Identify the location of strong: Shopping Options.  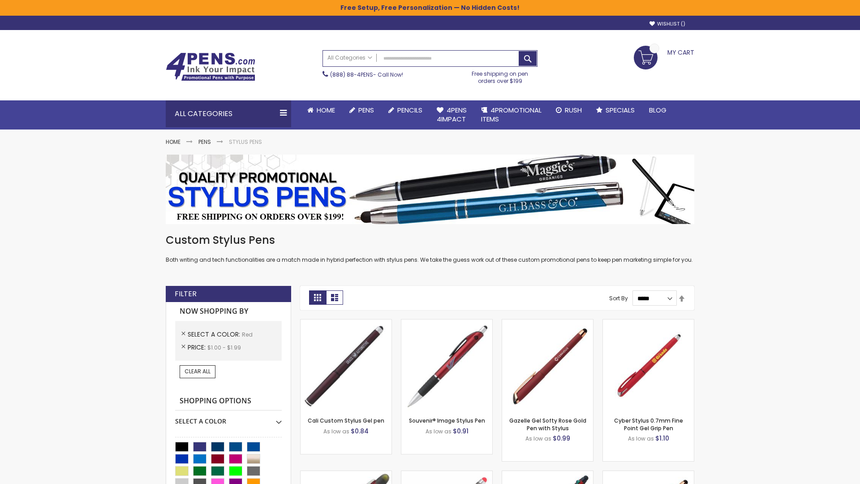
(228, 401).